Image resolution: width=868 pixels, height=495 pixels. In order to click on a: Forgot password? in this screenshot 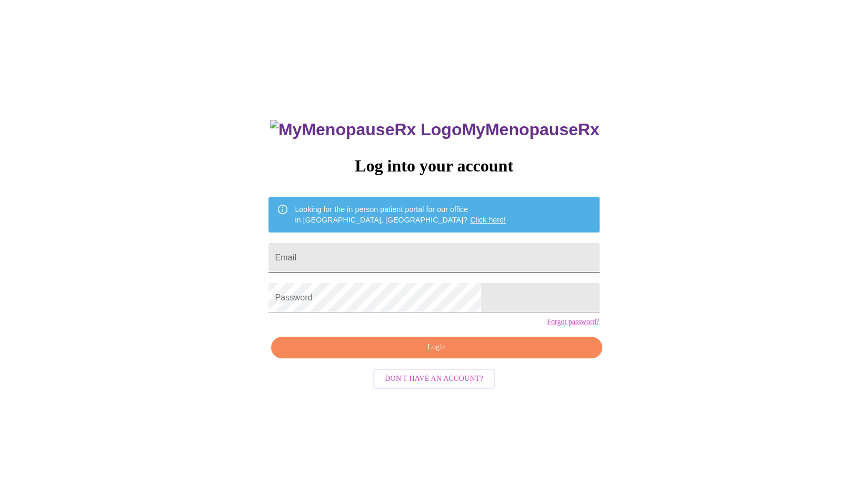, I will do `click(573, 322)`.